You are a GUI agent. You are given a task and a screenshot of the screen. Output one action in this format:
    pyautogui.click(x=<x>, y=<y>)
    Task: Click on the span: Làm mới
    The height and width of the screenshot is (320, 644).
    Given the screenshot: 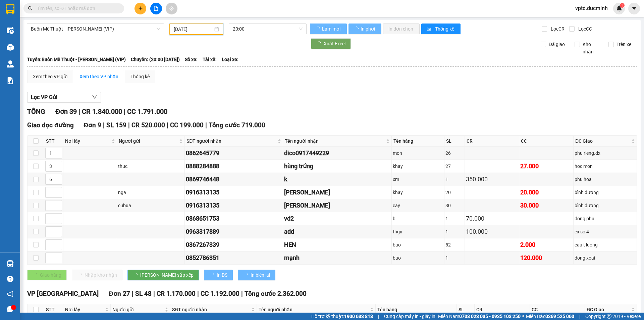 What is the action you would take?
    pyautogui.click(x=331, y=29)
    